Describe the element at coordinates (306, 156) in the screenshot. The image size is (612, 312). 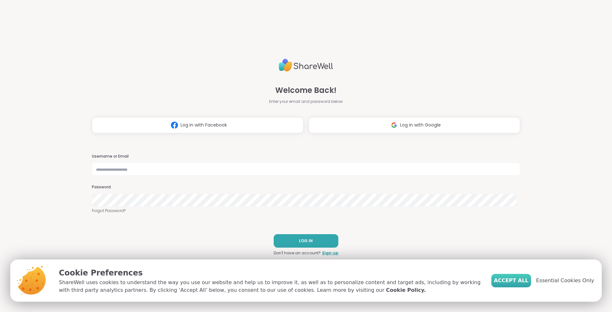
I see `h3: Username or Email` at that location.